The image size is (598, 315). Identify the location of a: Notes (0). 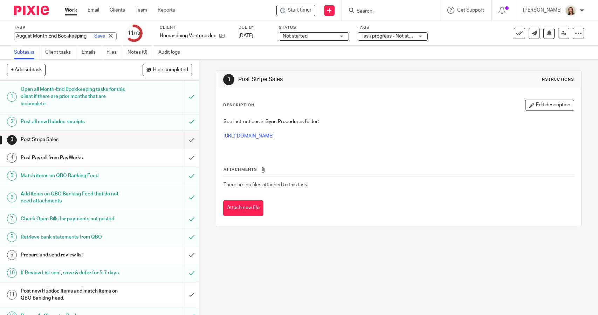
(140, 52).